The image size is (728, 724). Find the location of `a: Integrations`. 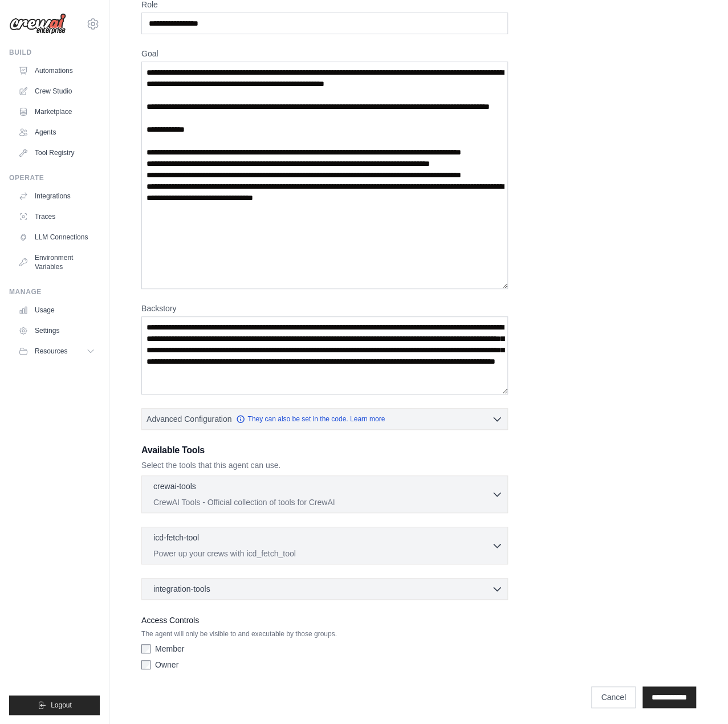

a: Integrations is located at coordinates (56, 196).